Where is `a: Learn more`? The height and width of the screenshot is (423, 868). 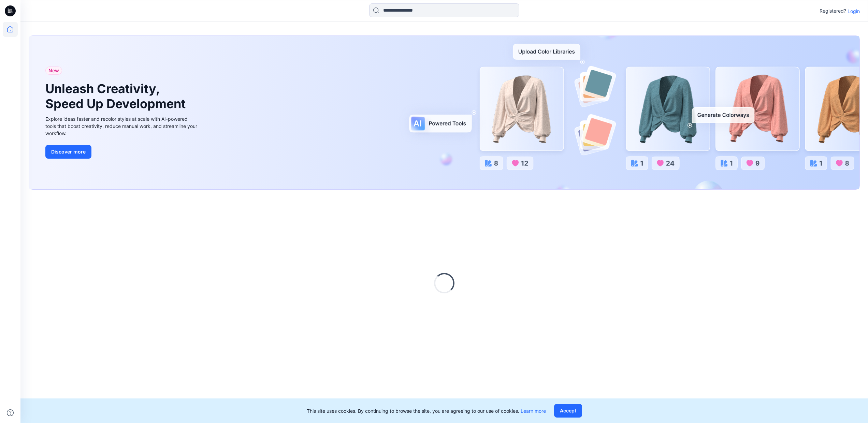 a: Learn more is located at coordinates (533, 411).